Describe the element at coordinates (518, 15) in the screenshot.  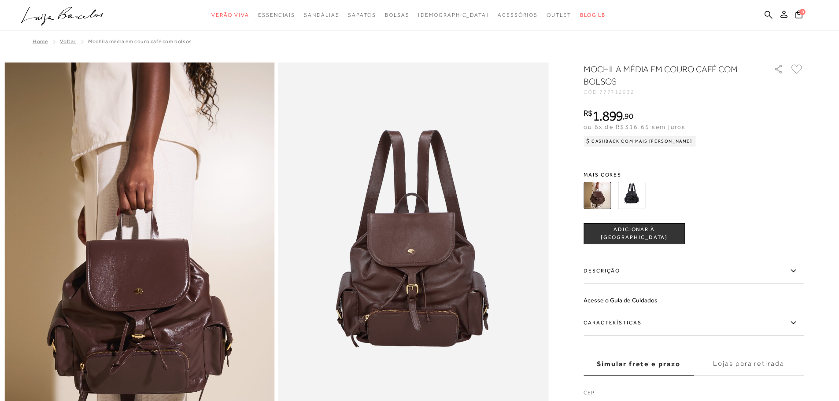
I see `span: Acessórios` at that location.